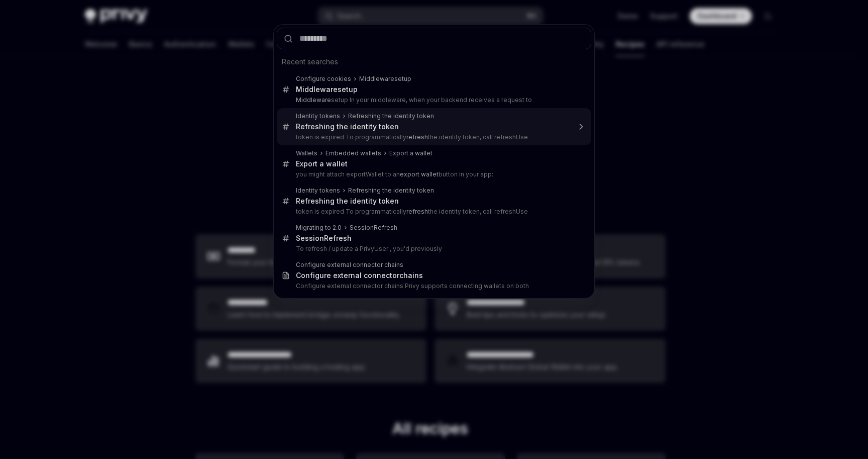 This screenshot has height=459, width=868. I want to click on div: Migrating to 2.0, so click(319, 228).